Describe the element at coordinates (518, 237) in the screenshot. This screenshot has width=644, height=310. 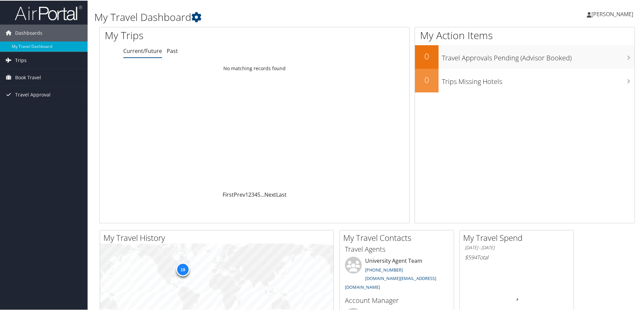
I see `h2: My Travel Spend` at that location.